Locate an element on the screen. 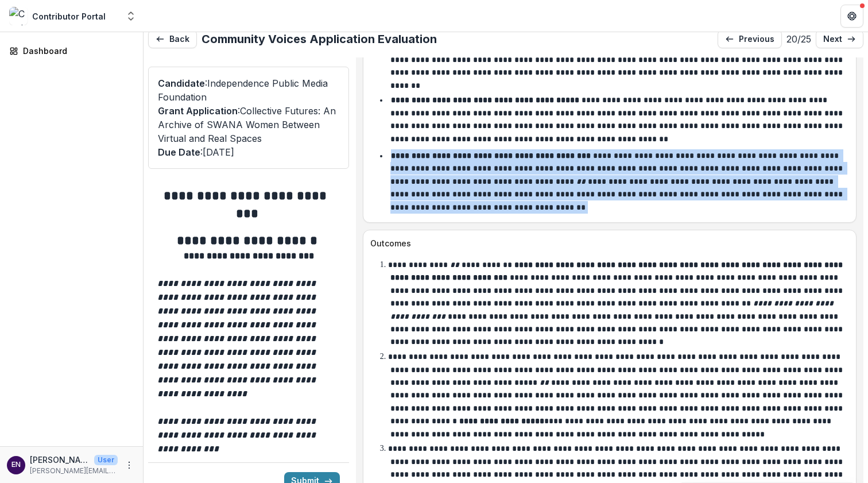 This screenshot has height=483, width=868. button: Get Help is located at coordinates (853, 16).